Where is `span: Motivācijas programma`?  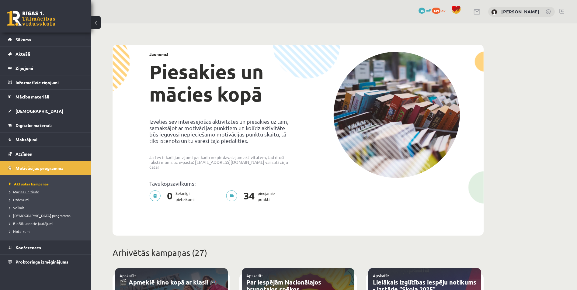 span: Motivācijas programma is located at coordinates (40, 168).